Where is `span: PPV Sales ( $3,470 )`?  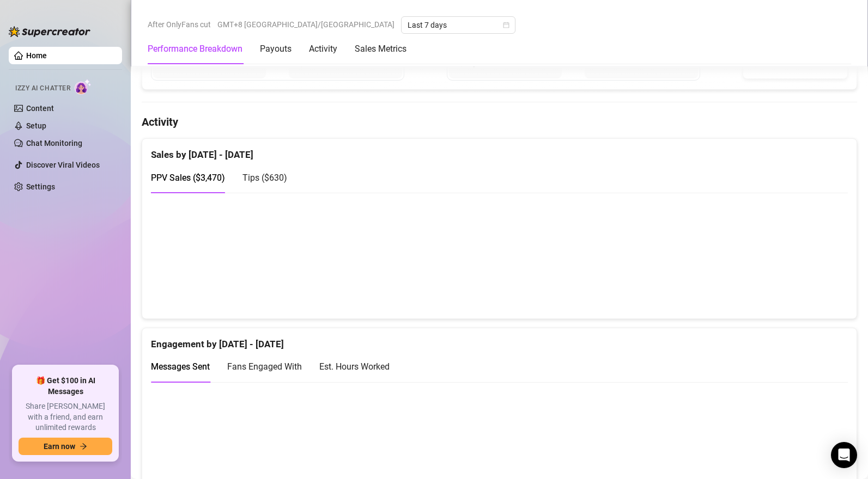 span: PPV Sales ( $3,470 ) is located at coordinates (188, 178).